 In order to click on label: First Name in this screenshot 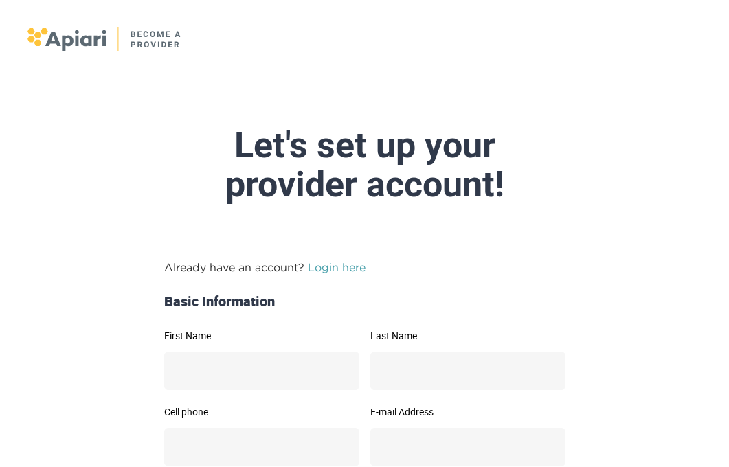, I will do `click(262, 336)`.